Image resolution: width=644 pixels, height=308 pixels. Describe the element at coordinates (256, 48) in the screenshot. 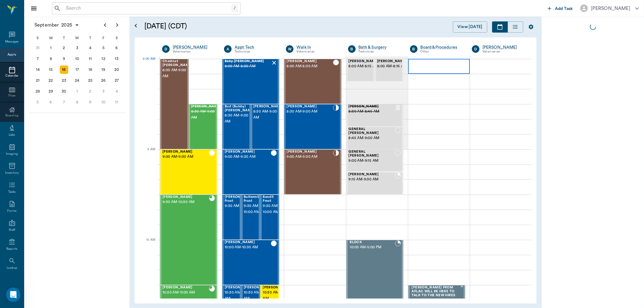

I see `div: Appt Tech` at that location.